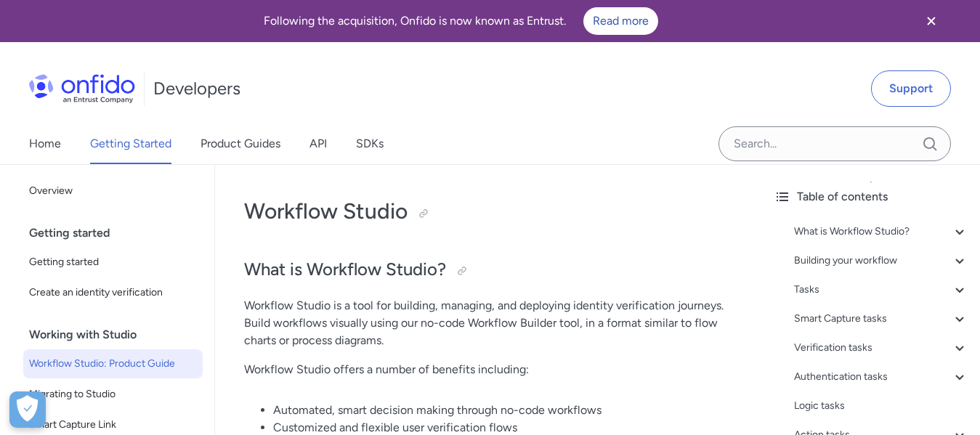 The width and height of the screenshot is (980, 435). What do you see at coordinates (488, 370) in the screenshot?
I see `p: Workflow Studio offers a number of benefits including:` at bounding box center [488, 370].